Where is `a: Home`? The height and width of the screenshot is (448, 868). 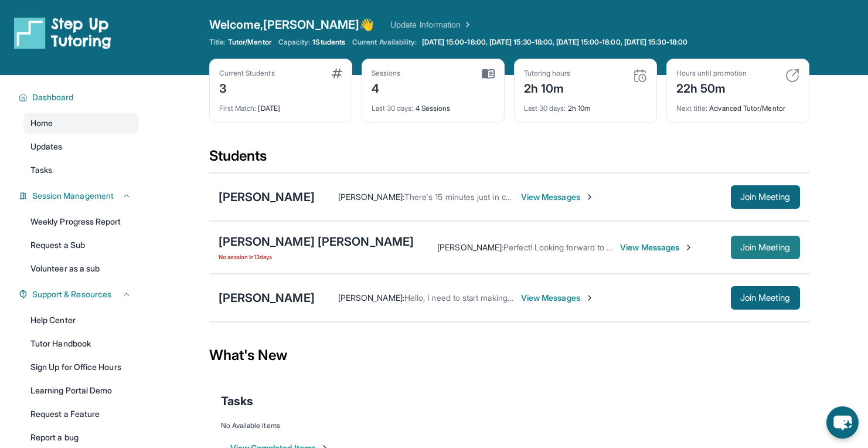 a: Home is located at coordinates (81, 123).